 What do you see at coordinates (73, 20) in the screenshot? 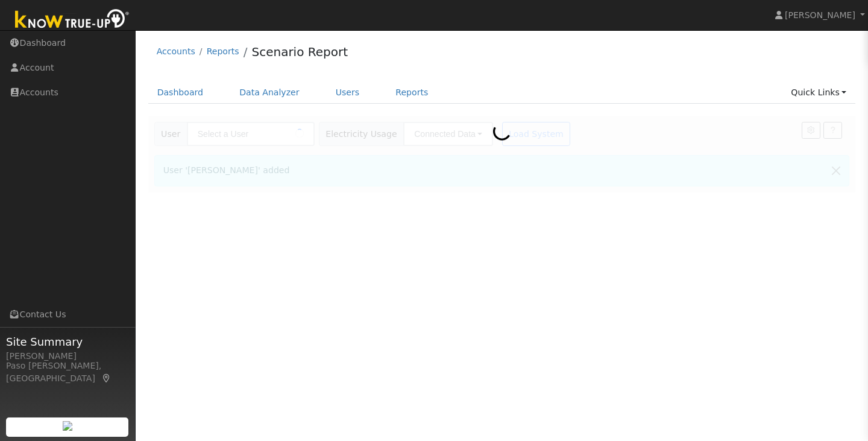
I see `img: Know True-Up` at bounding box center [73, 20].